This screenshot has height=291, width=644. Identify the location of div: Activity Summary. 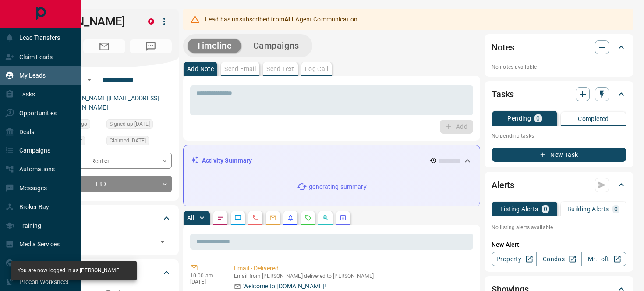
(332, 161).